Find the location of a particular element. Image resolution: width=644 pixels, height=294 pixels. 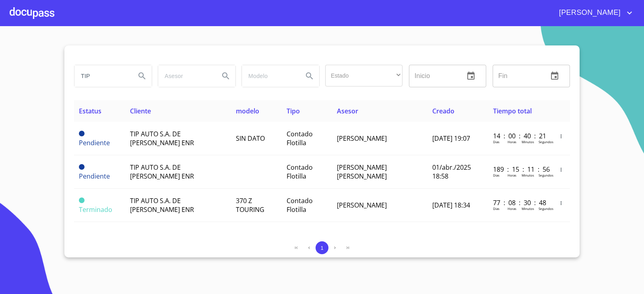

p: 14 : 00 : 40 : 21 is located at coordinates (520, 136).